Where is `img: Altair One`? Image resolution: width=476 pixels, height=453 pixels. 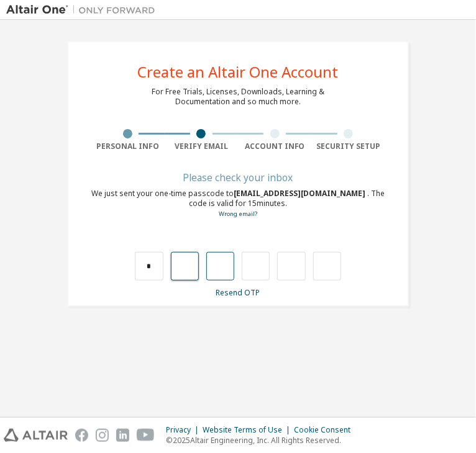 img: Altair One is located at coordinates (84, 10).